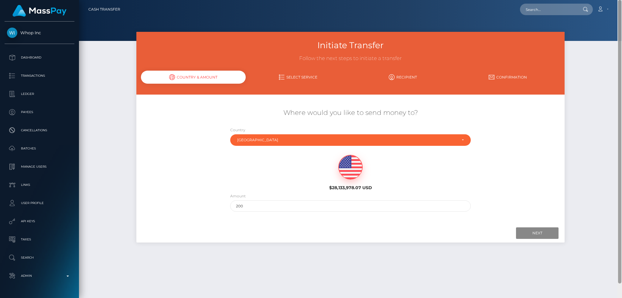  I want to click on a: Manage Users, so click(39, 167).